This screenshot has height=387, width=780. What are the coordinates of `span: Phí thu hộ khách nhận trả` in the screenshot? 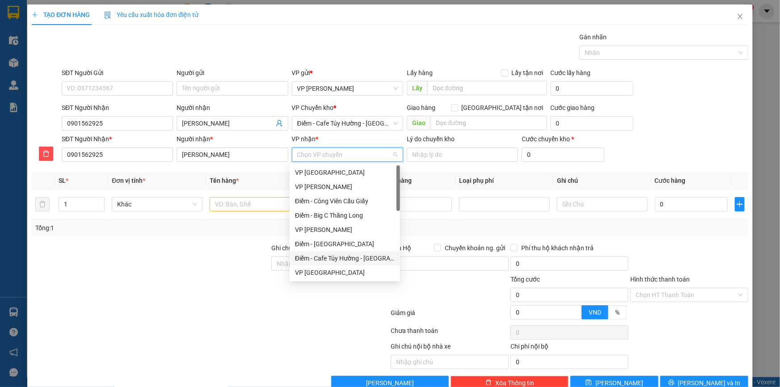 It's located at (558, 248).